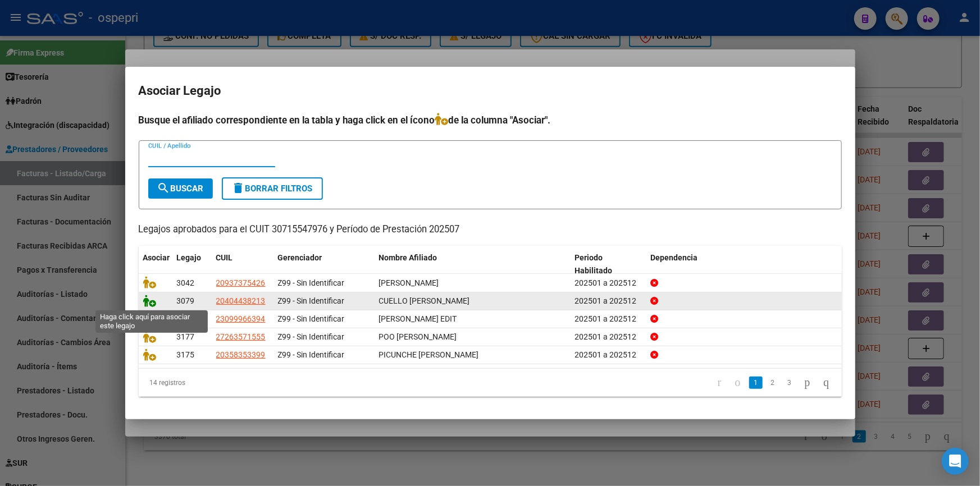  Describe the element at coordinates (180, 189) in the screenshot. I see `span: Buscar` at that location.